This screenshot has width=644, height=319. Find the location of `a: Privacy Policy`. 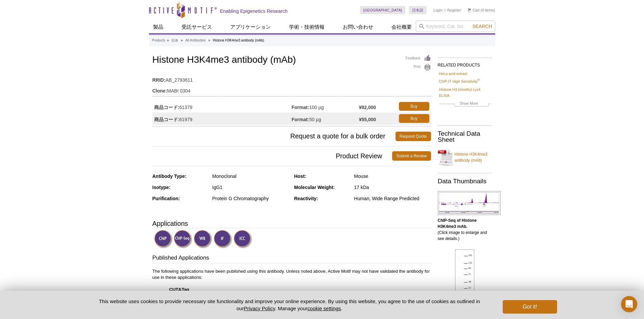

a: Privacy Policy is located at coordinates (260, 308).